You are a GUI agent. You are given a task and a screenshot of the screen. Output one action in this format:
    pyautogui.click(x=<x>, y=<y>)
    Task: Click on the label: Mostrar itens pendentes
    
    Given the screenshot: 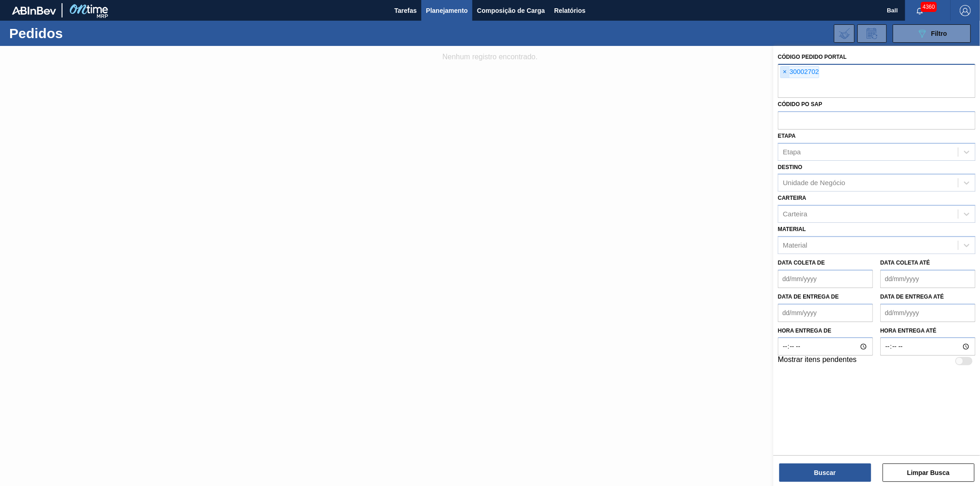 What is the action you would take?
    pyautogui.click(x=817, y=361)
    